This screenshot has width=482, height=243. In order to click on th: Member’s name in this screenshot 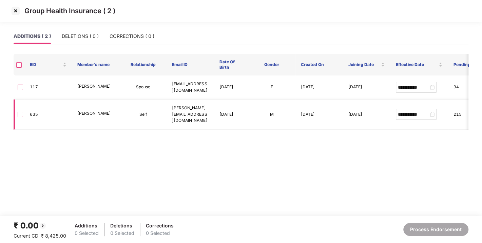, I will do `click(96, 65)`.